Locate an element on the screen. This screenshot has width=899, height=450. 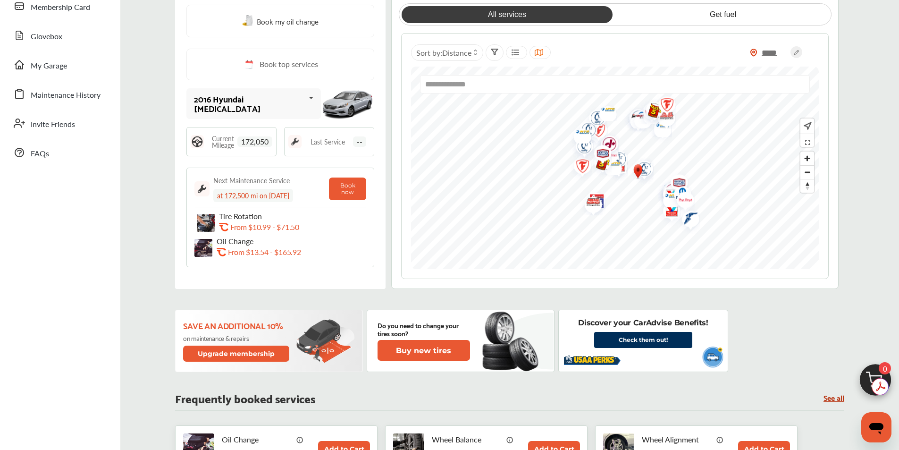
span: Current Mileage is located at coordinates (223, 142).